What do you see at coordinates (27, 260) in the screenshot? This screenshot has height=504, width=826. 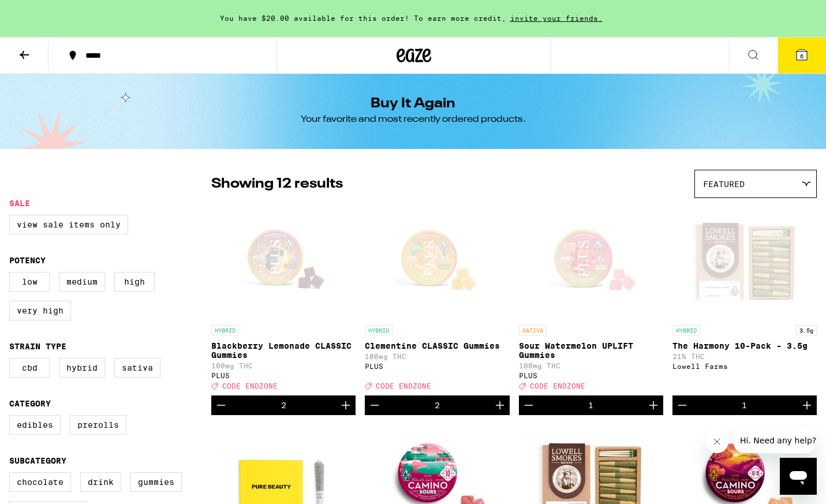 I see `legend: Potency` at bounding box center [27, 260].